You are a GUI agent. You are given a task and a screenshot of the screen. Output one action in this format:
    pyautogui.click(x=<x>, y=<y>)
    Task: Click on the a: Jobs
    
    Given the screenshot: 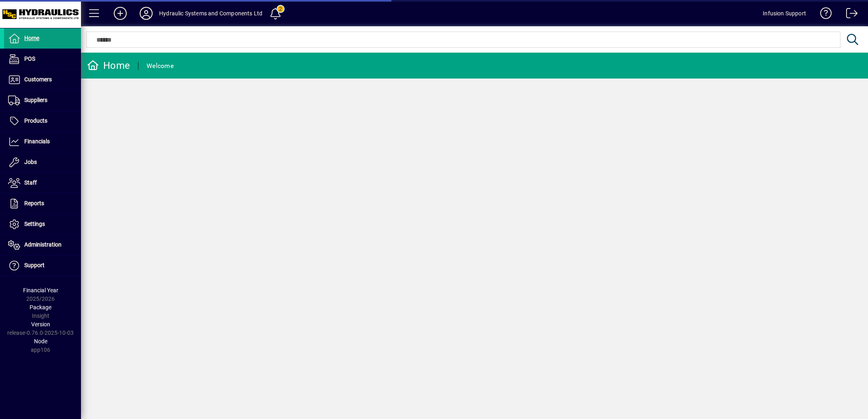 What is the action you would take?
    pyautogui.click(x=42, y=162)
    